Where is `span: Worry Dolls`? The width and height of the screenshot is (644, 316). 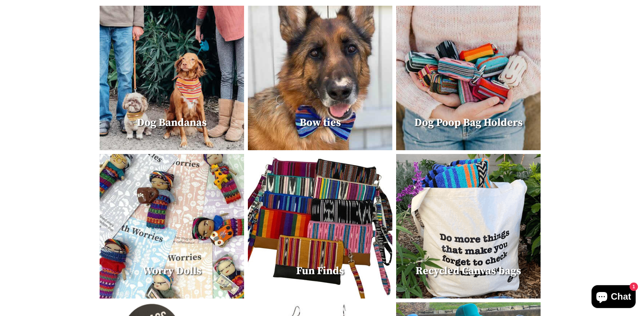 span: Worry Dolls is located at coordinates (172, 271).